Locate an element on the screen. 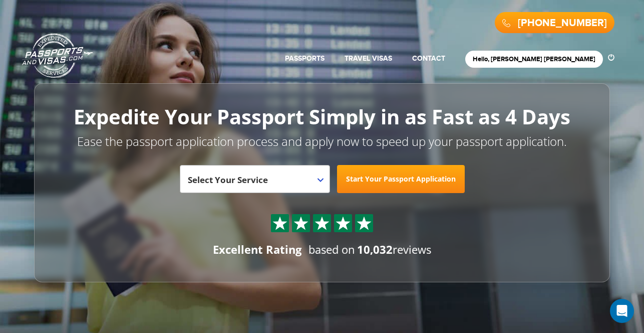  p: Ease the passport application process and apply now to speed up your passport application. is located at coordinates (322, 141).